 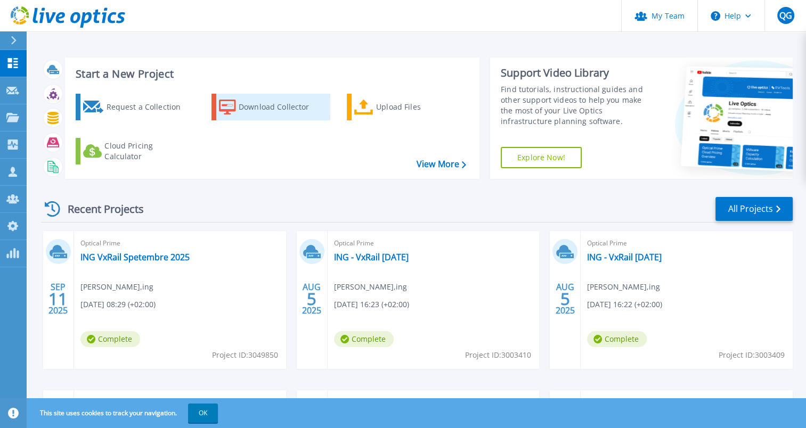 What do you see at coordinates (576, 105) in the screenshot?
I see `div: Find tutorials, instructional guides and other support videos to help you make the most of your L...` at bounding box center [576, 105].